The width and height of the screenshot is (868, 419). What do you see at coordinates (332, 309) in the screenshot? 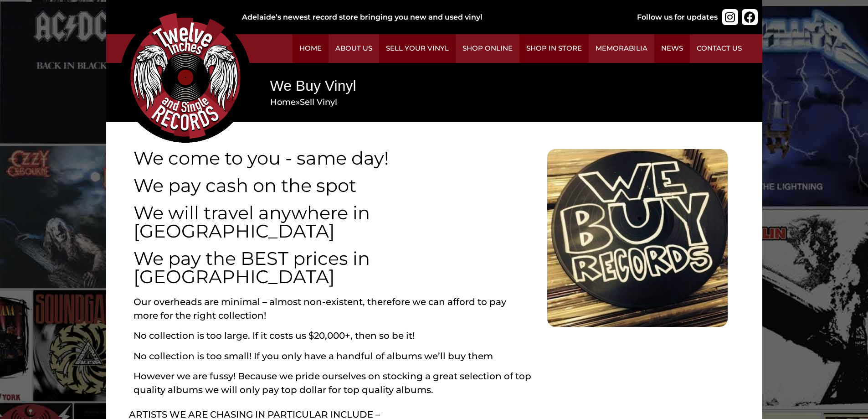
I see `p: Our overheads are minimal – almost non-existent, therefore we can afford to pay more for the righ...` at bounding box center [332, 309].